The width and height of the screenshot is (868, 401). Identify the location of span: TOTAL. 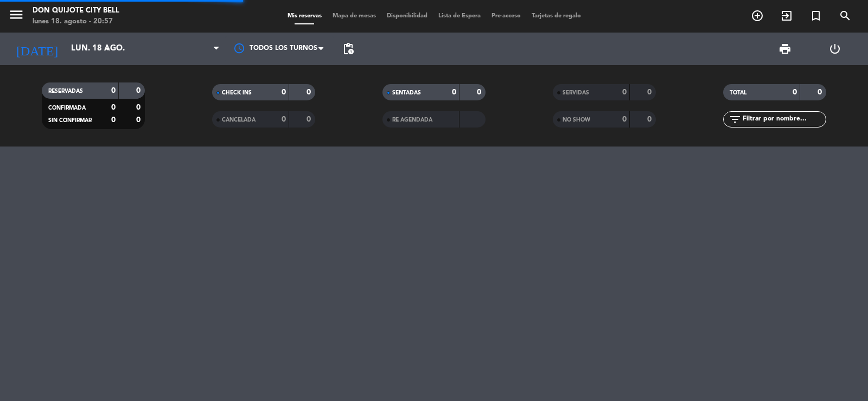
(738, 93).